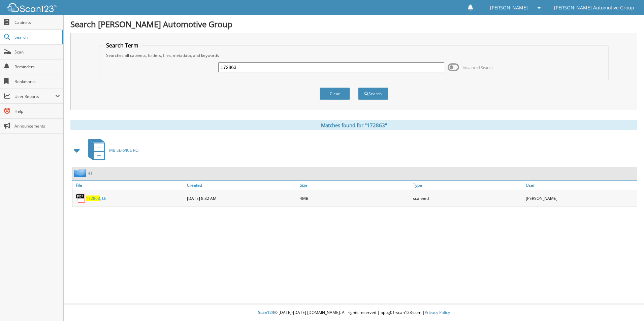  I want to click on span: Search, so click(36, 37).